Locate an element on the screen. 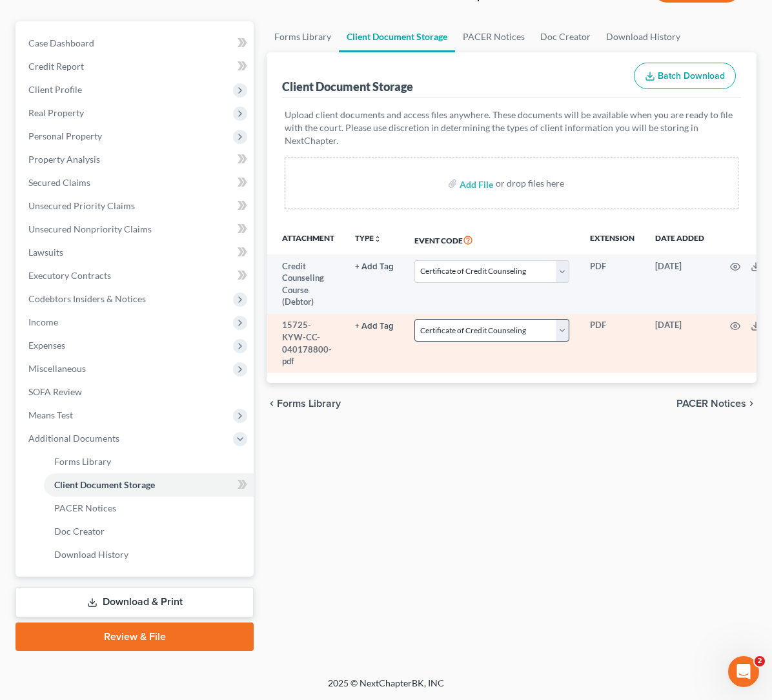 The height and width of the screenshot is (700, 772). span: Miscellaneous is located at coordinates (56, 368).